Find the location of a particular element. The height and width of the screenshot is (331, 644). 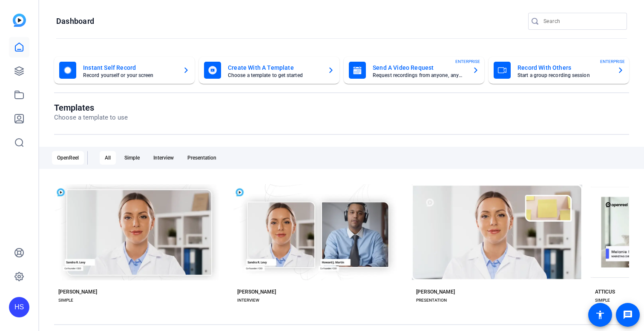

p: Choose a template to use is located at coordinates (91, 117).